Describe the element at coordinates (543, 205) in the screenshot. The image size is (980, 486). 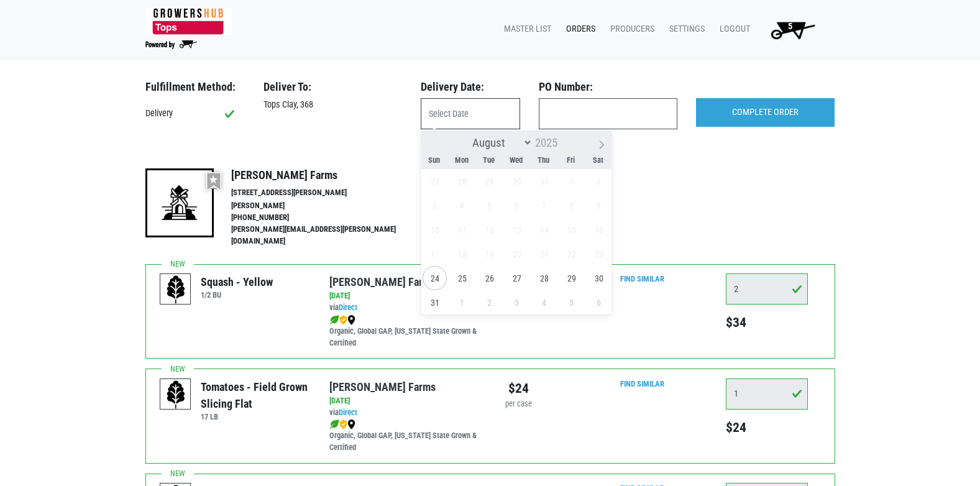
I see `span: August 7, 2025` at that location.